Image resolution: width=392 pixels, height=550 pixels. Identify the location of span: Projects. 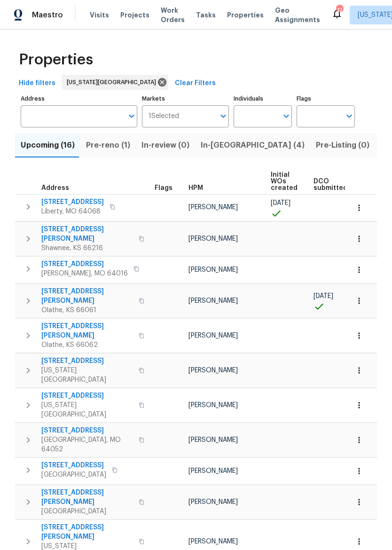
(135, 15).